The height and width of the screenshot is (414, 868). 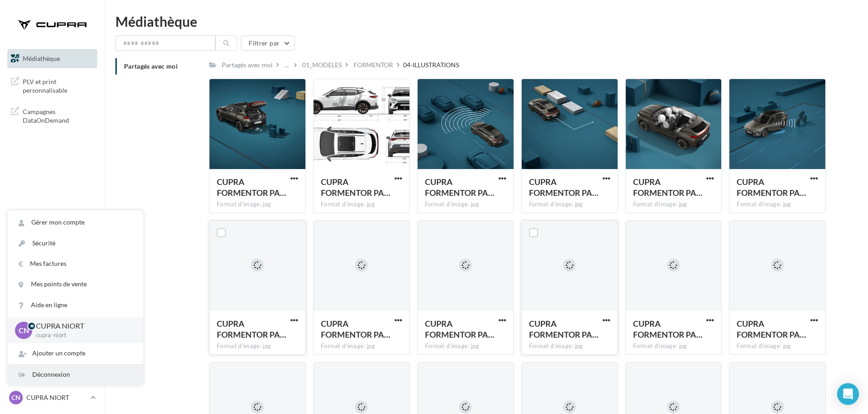 I want to click on p: cupra-niort, so click(x=82, y=335).